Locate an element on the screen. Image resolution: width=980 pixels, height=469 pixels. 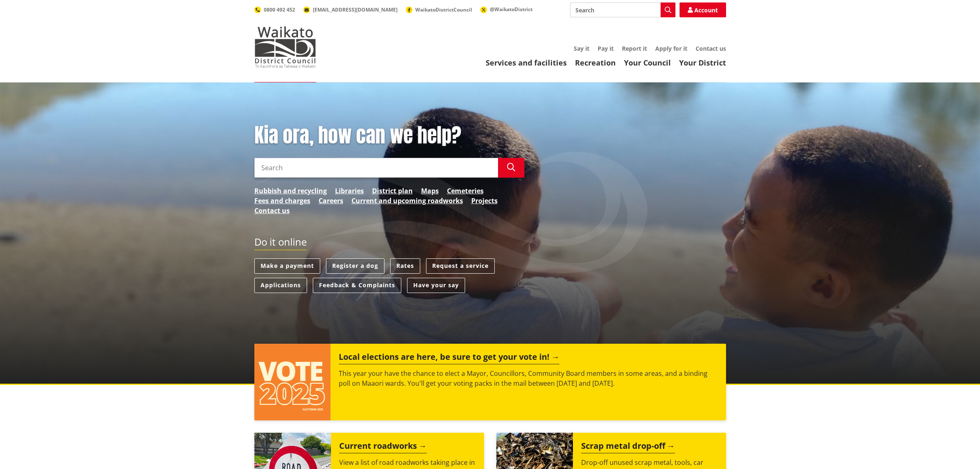
a: District plan is located at coordinates (392, 191).